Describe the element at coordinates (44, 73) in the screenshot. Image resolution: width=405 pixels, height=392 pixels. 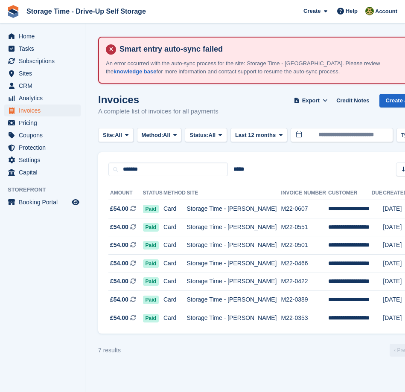
I see `span: Sites` at that location.